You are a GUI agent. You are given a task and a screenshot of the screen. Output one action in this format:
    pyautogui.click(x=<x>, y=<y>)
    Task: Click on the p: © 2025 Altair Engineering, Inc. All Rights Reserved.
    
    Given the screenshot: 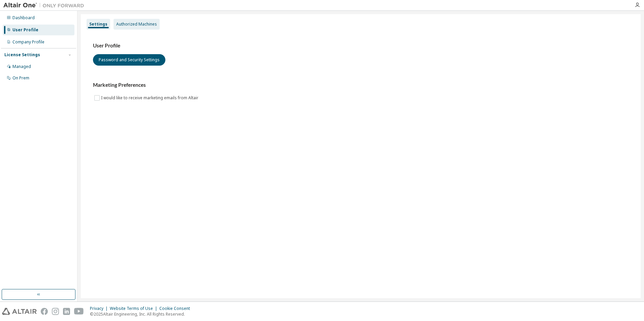 What is the action you would take?
    pyautogui.click(x=142, y=314)
    